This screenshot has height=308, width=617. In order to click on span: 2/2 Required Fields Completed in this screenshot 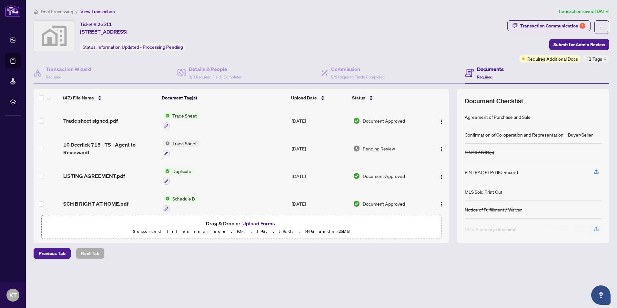, I will do `click(358, 77)`.